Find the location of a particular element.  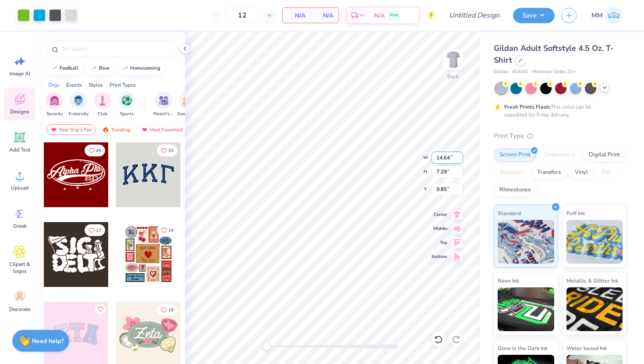

div: Orgs is located at coordinates (54, 85).